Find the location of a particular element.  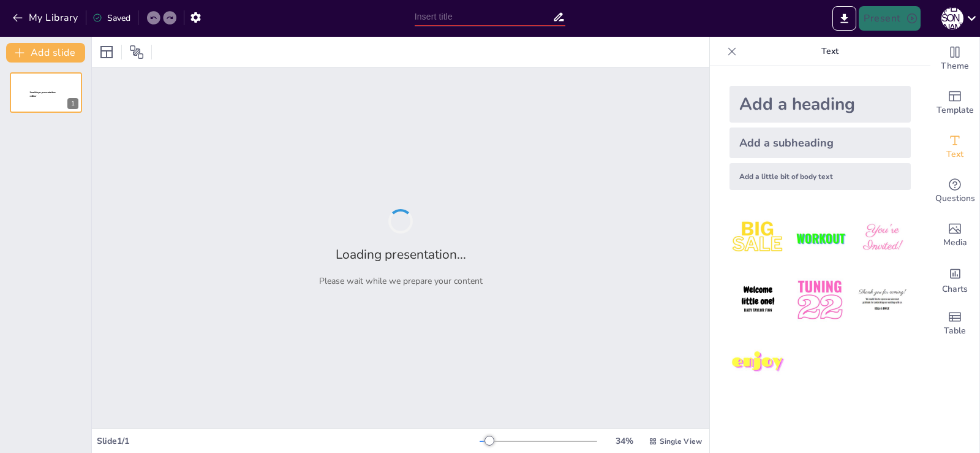

img: 2.jpeg is located at coordinates (819, 237).